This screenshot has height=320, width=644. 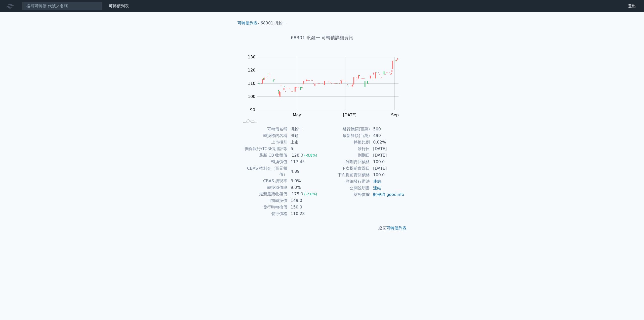 What do you see at coordinates (263, 194) in the screenshot?
I see `td: 最新股票收盤價` at bounding box center [263, 194].